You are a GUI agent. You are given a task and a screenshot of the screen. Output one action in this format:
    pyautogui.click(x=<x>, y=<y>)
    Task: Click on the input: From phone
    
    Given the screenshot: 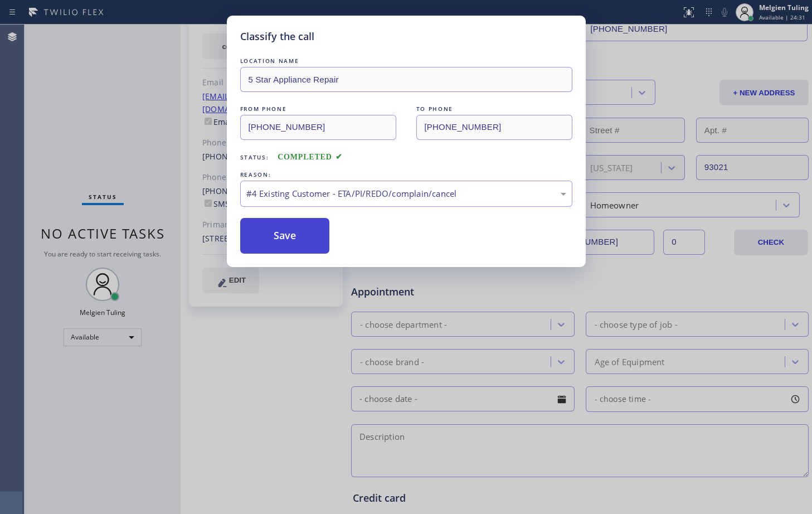 What is the action you would take?
    pyautogui.click(x=318, y=127)
    